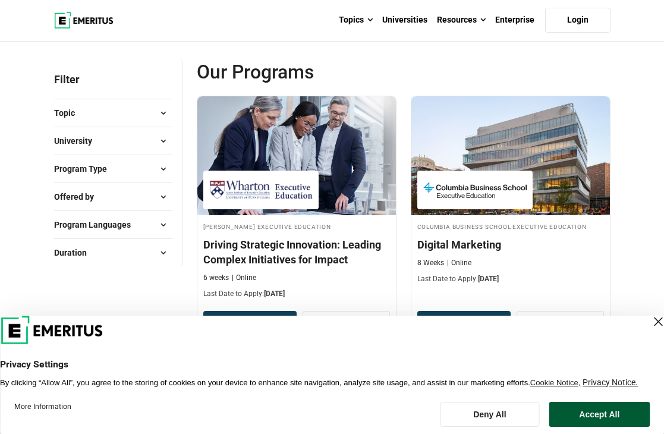 The image size is (664, 434). I want to click on h4: Columbia Business School Executive Education, so click(511, 226).